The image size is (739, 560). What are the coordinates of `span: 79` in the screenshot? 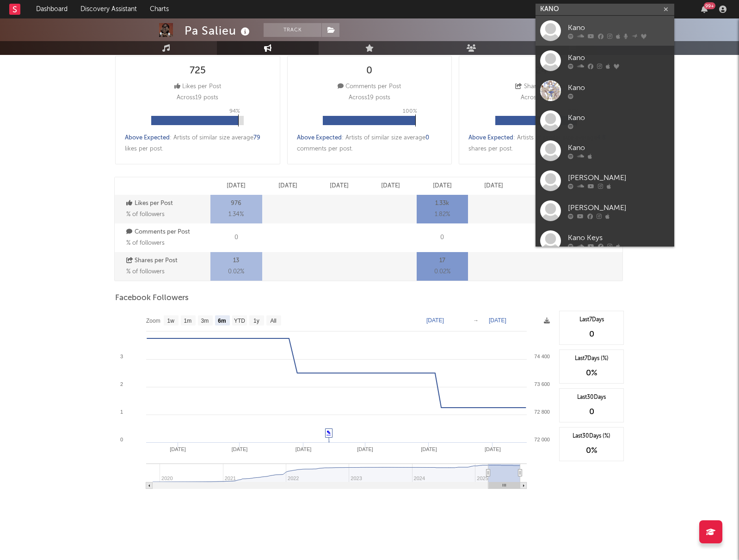 It's located at (256, 138).